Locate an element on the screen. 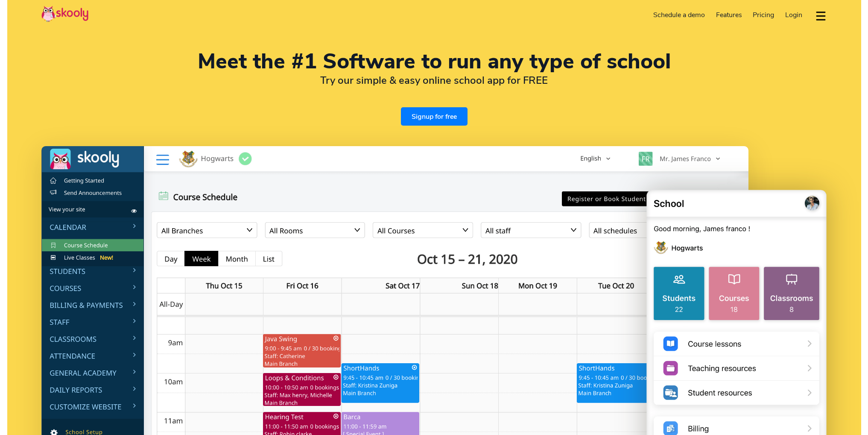  h1: Meet the #1 Software to run any type of school is located at coordinates (434, 61).